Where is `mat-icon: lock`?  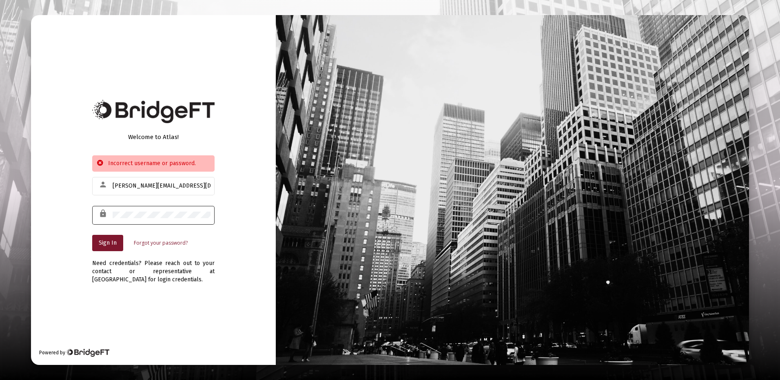 mat-icon: lock is located at coordinates (104, 214).